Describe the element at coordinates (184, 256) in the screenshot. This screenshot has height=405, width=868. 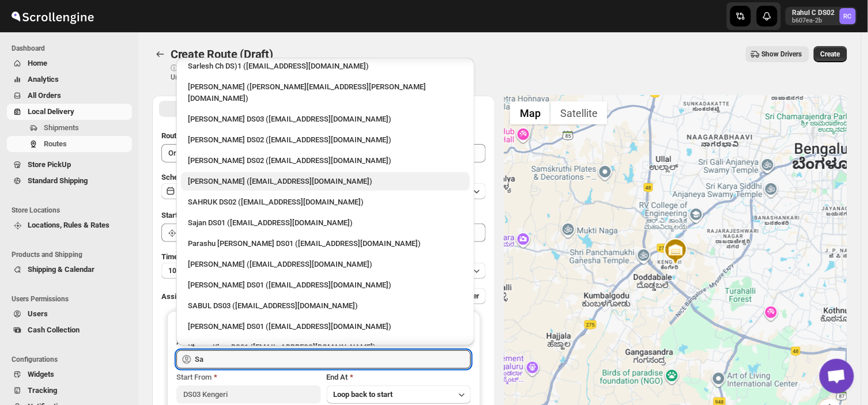
I see `span: Time Per Stop` at that location.